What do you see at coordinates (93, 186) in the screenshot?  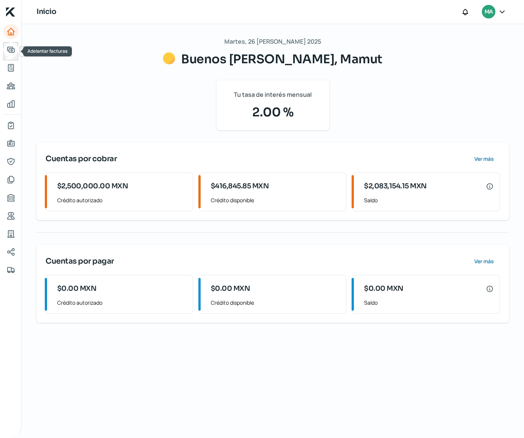 I see `span: $2,500,000.00 MXN` at bounding box center [93, 186].